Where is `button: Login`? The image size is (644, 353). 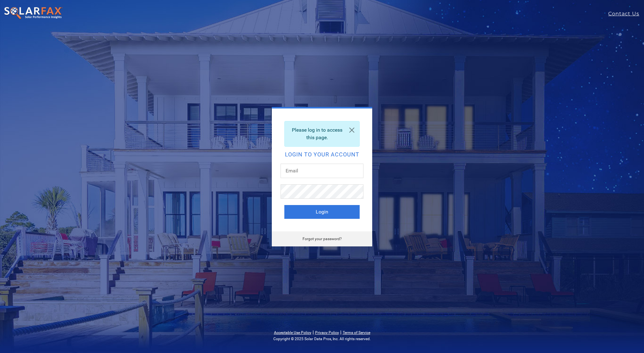 button: Login is located at coordinates (322, 212).